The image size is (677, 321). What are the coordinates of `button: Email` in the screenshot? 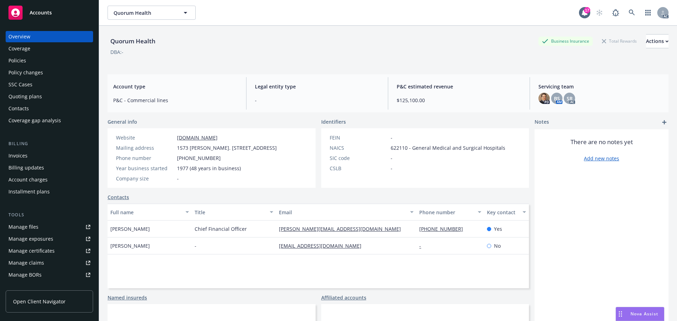 It's located at (346, 212).